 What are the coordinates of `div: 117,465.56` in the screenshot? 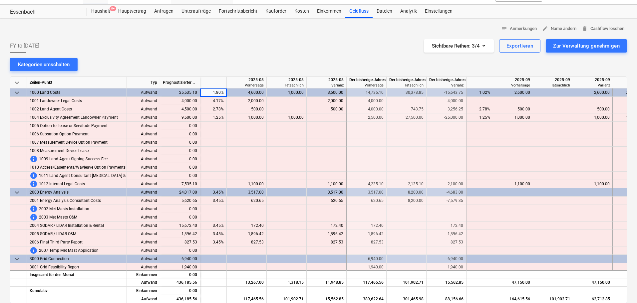 It's located at (366, 283).